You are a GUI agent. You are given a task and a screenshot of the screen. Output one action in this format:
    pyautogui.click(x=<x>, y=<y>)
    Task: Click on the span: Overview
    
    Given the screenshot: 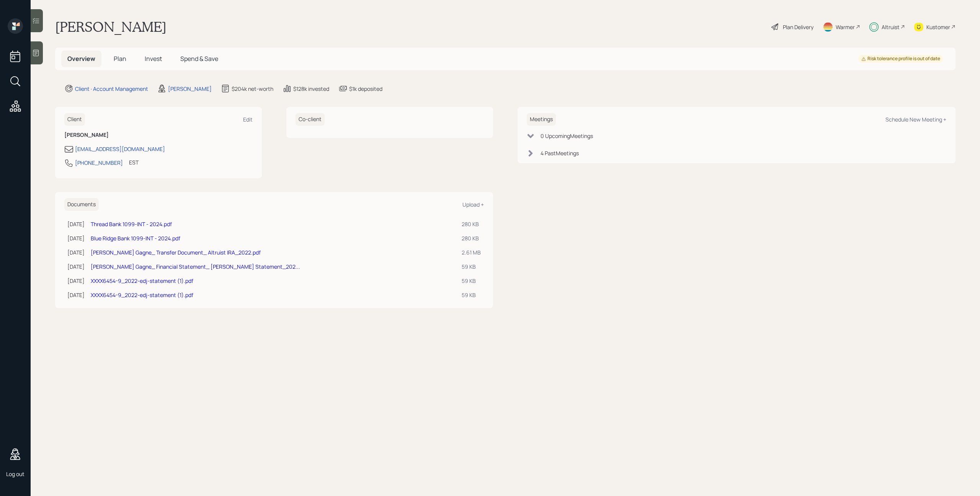 What is the action you would take?
    pyautogui.click(x=81, y=59)
    